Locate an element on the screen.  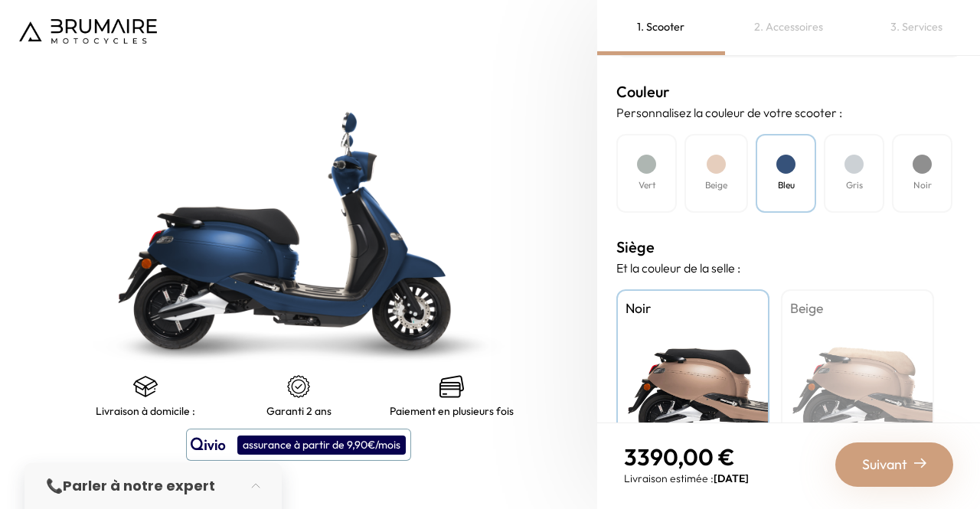
img: credit-cards.png is located at coordinates (452, 387).